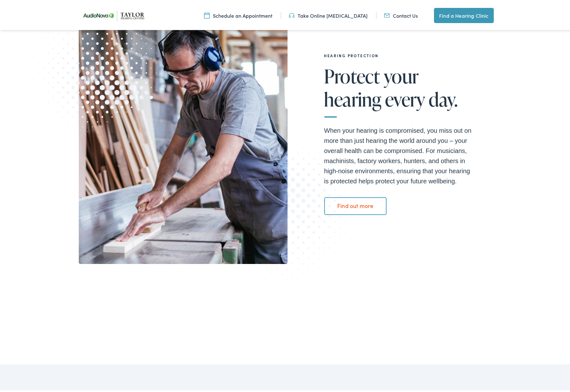  What do you see at coordinates (287, 221) in the screenshot?
I see `img: Bottom portion of a graphic image with a halftone pattern, adding to the site's aesthetic appeal.` at bounding box center [287, 221].